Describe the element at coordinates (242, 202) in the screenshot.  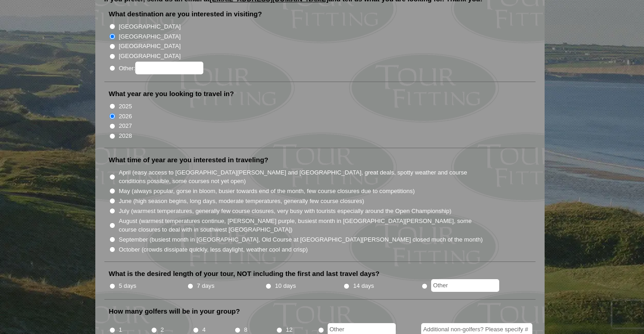
I see `label: June (high season begins, long days, moderate temperatures, generally few course closures)` at that location.